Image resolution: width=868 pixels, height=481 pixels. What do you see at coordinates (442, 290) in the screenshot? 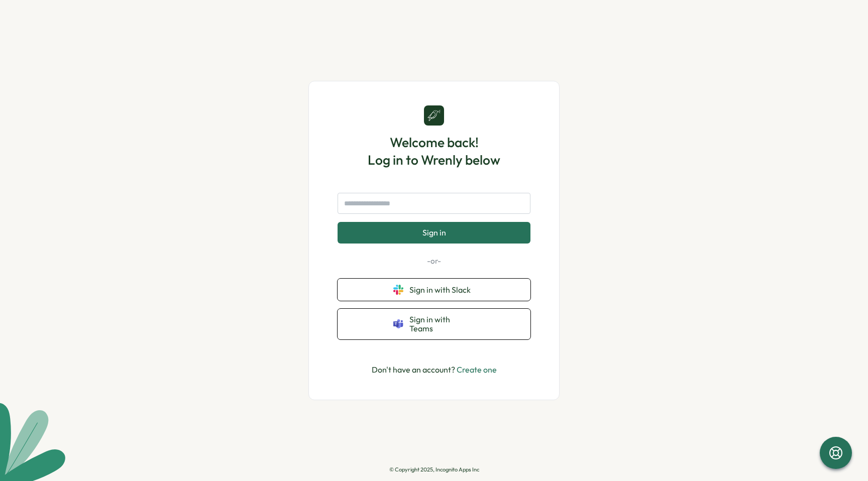
I see `span: Sign in with Slack` at bounding box center [442, 290].